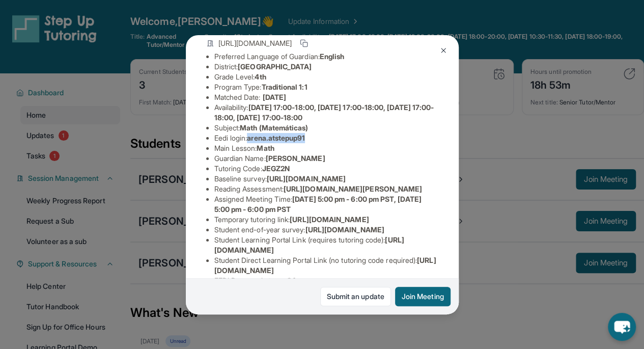 This screenshot has width=644, height=349. Describe the element at coordinates (260, 77) in the screenshot. I see `span: 4th` at that location.